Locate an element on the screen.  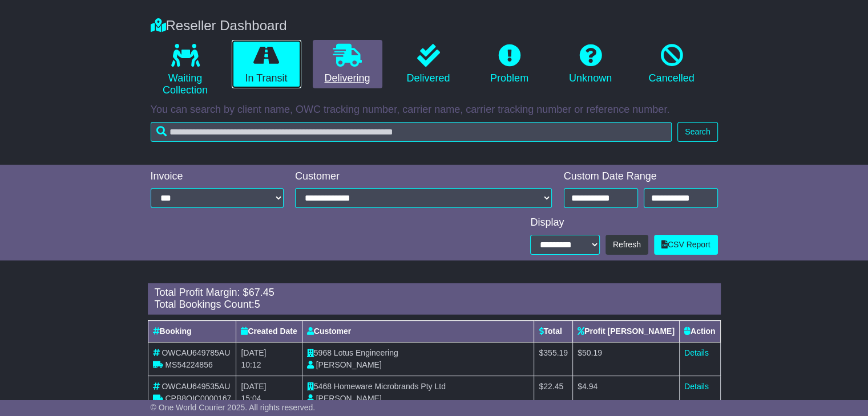
span: 5468 is located at coordinates (322, 387).